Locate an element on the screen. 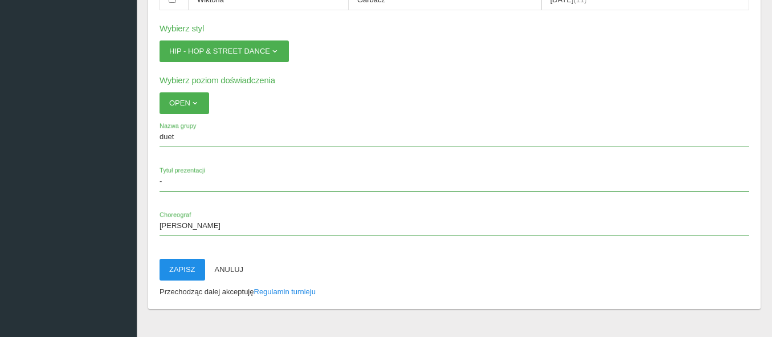  button: Zapisz is located at coordinates (182, 270).